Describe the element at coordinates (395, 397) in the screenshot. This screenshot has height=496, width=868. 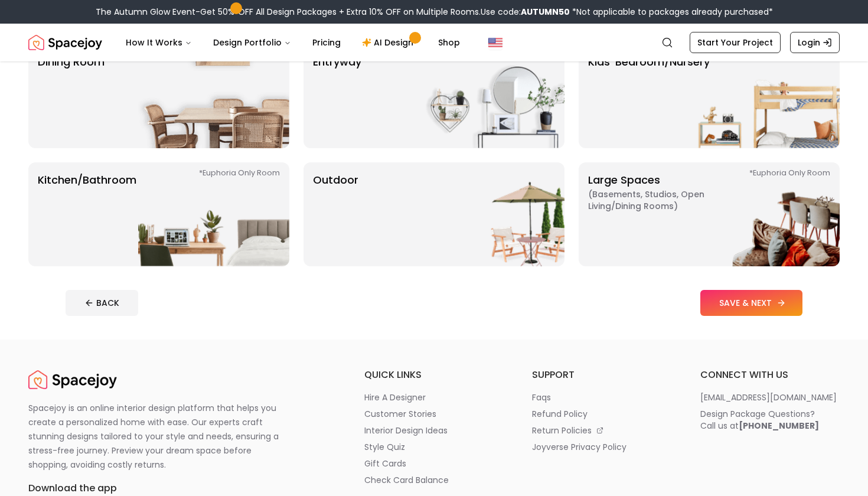
I see `p: hire a designer` at that location.